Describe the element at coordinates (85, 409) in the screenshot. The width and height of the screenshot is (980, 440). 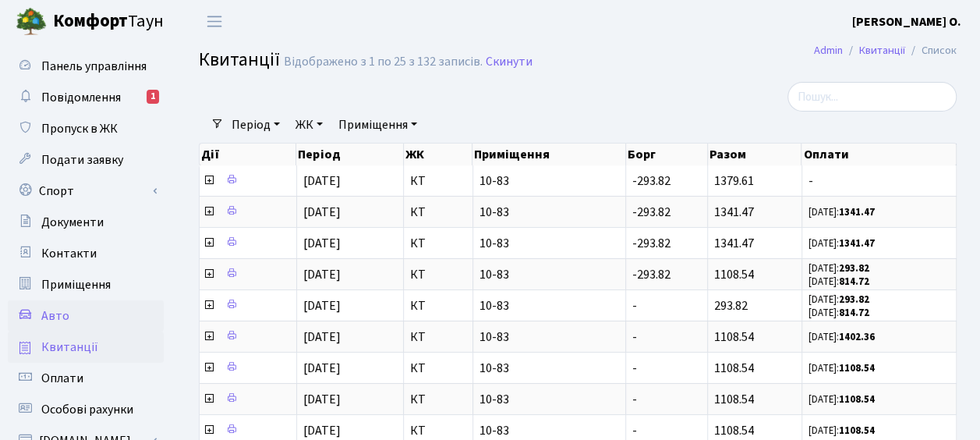
I see `a: Особові рахунки` at that location.